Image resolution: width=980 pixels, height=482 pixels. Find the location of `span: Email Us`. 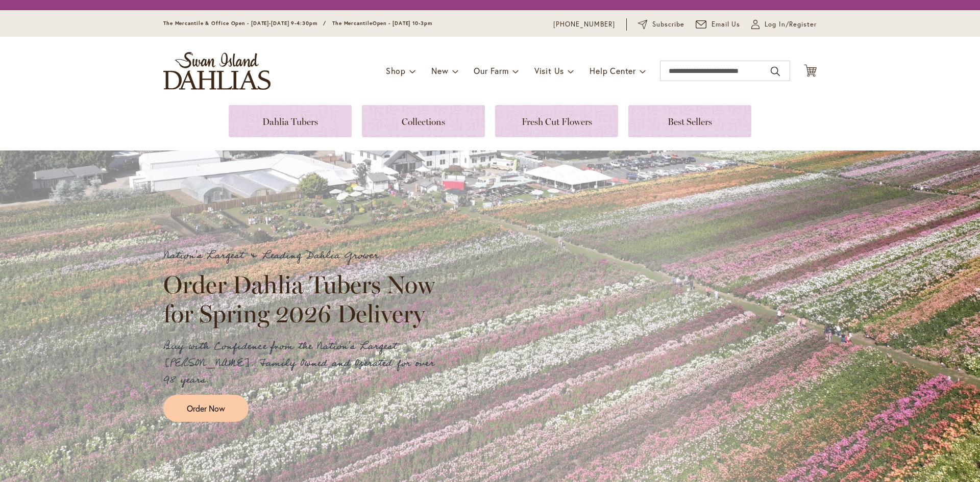

span: Email Us is located at coordinates (726, 25).